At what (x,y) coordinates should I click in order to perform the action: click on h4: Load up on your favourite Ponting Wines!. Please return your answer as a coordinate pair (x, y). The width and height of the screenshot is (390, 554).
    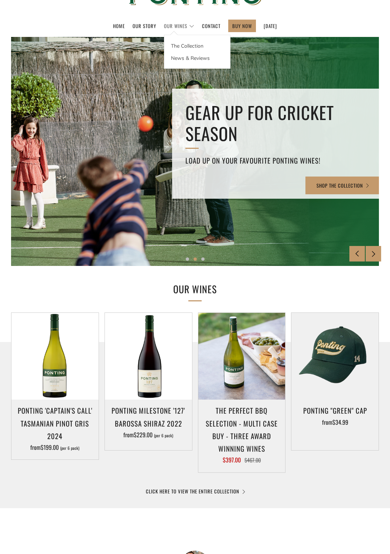
    Looking at the image, I should click on (275, 160).